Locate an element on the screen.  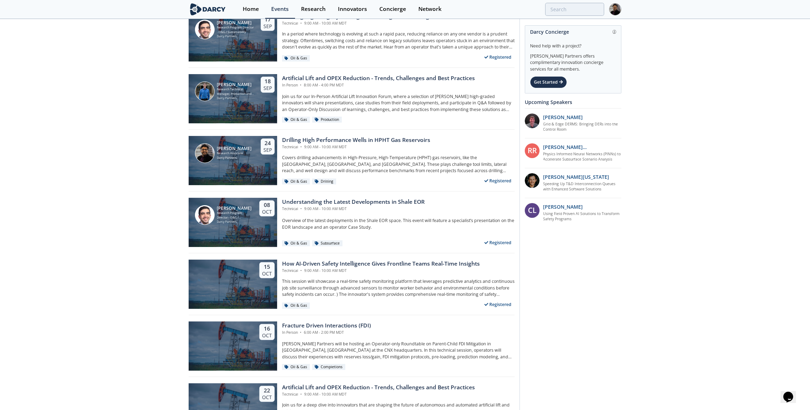
div: 18 is located at coordinates (268, 81).